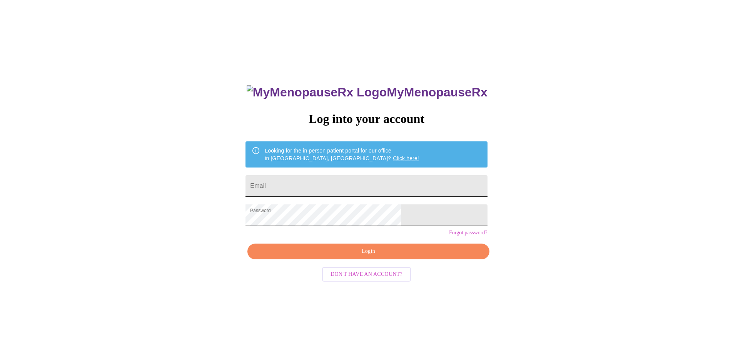  Describe the element at coordinates (366, 275) in the screenshot. I see `button: Don't have an account?` at that location.